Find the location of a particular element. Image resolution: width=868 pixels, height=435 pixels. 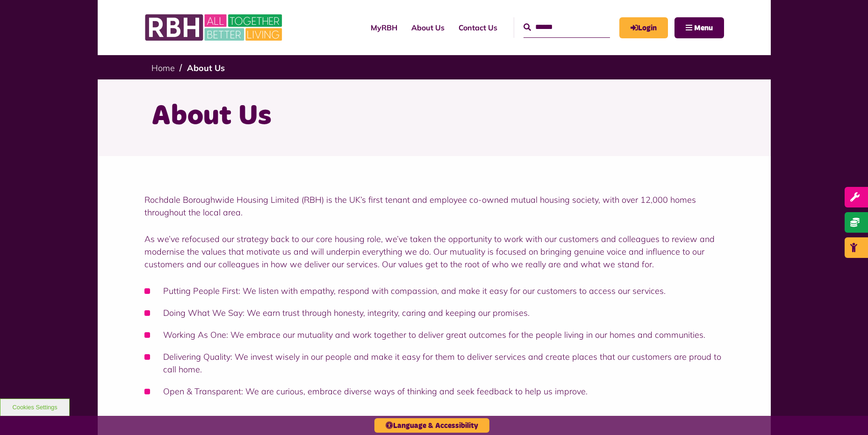

h1: About Us is located at coordinates (434, 116).